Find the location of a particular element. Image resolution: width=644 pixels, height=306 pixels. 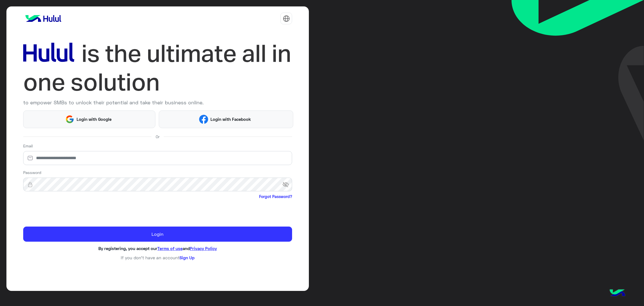

span: and is located at coordinates (186, 248).